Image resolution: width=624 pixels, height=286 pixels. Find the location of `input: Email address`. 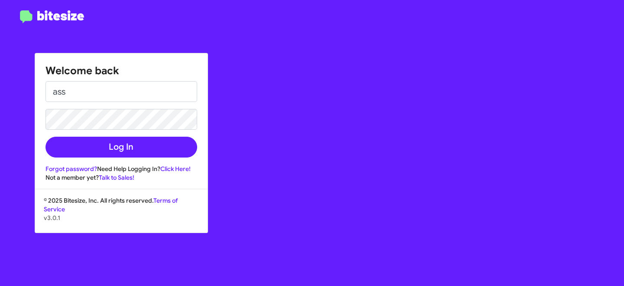

input: Email address is located at coordinates (121, 91).